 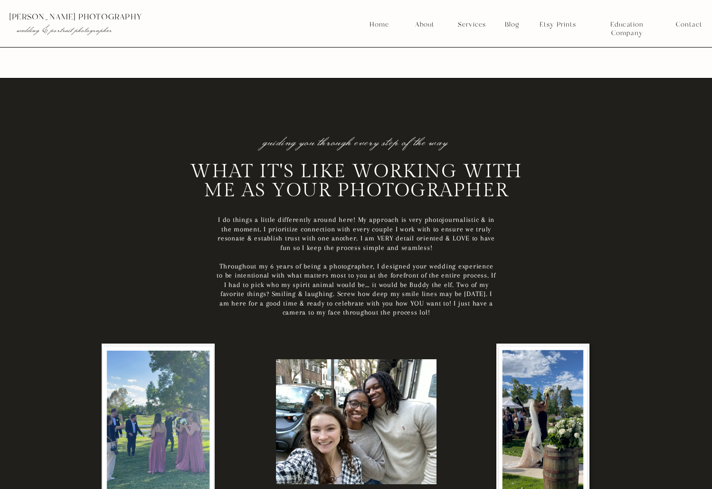 I want to click on a: Contact, so click(x=689, y=25).